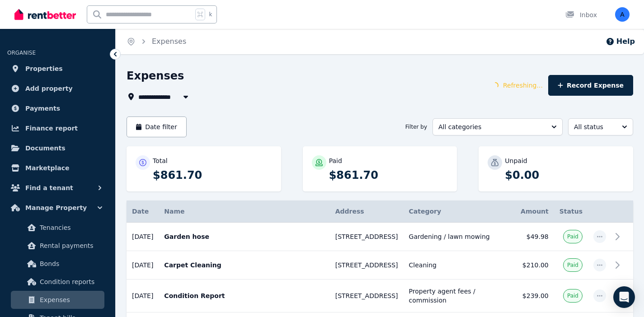  Describe the element at coordinates (515, 161) in the screenshot. I see `p: Unpaid` at that location.